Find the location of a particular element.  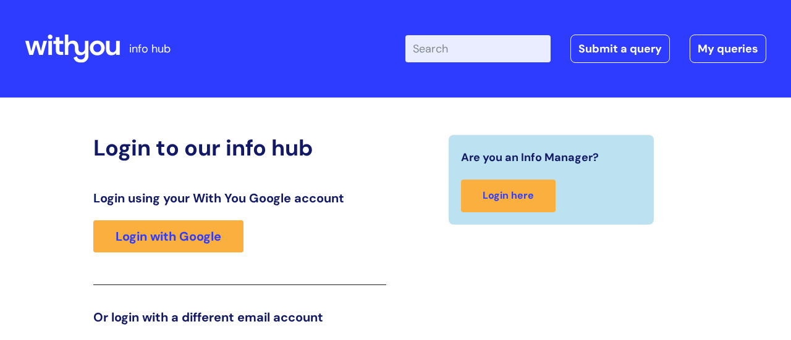

a: Login here is located at coordinates (508, 196).